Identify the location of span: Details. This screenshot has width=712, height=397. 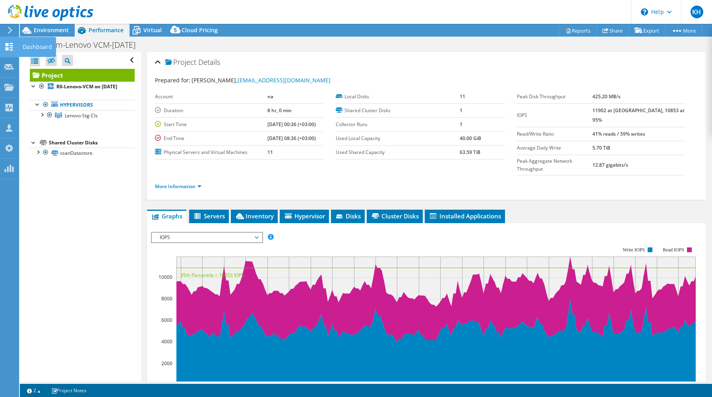
(209, 62).